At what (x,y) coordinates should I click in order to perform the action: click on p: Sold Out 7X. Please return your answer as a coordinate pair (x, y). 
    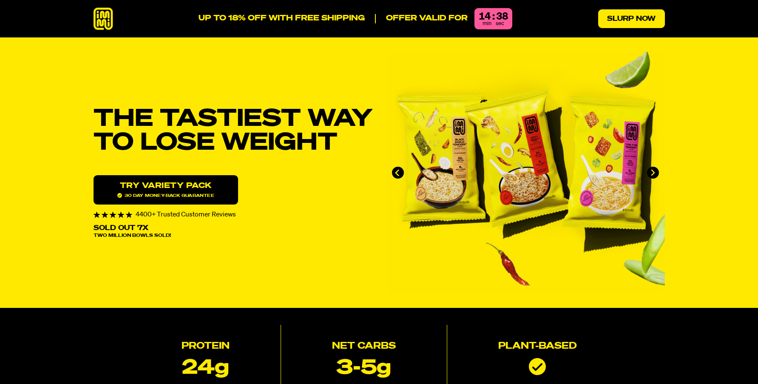
    Looking at the image, I should click on (121, 228).